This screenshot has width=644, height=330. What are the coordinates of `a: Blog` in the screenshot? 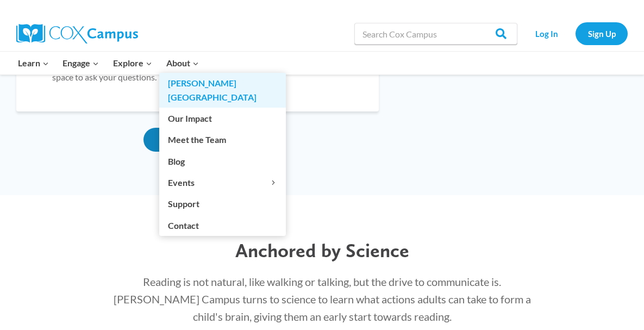 It's located at (223, 161).